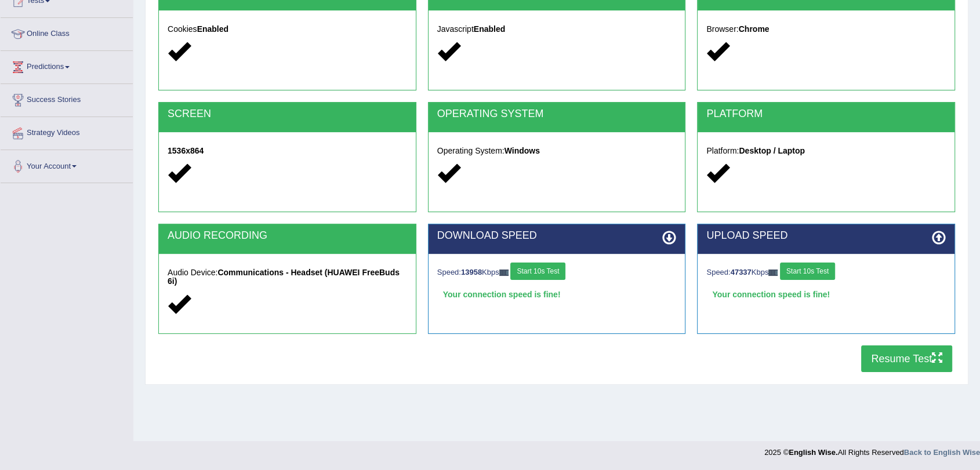 The width and height of the screenshot is (980, 470). I want to click on a: Your Account, so click(67, 165).